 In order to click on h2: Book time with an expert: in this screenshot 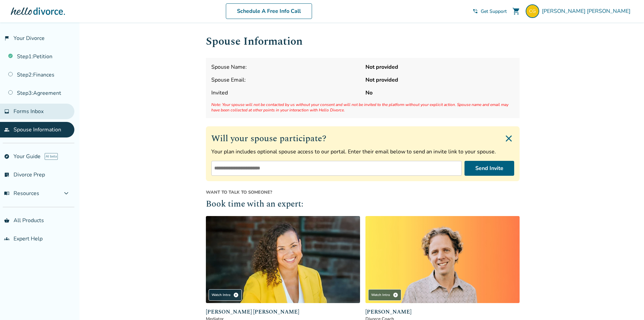, I will do `click(363, 204)`.